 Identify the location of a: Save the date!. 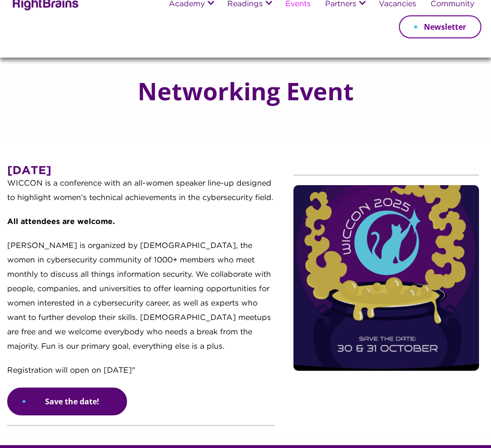
(67, 402).